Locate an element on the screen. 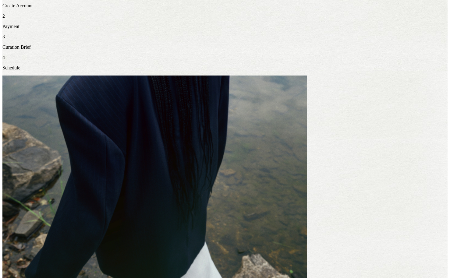  p: Create Account is located at coordinates (225, 6).